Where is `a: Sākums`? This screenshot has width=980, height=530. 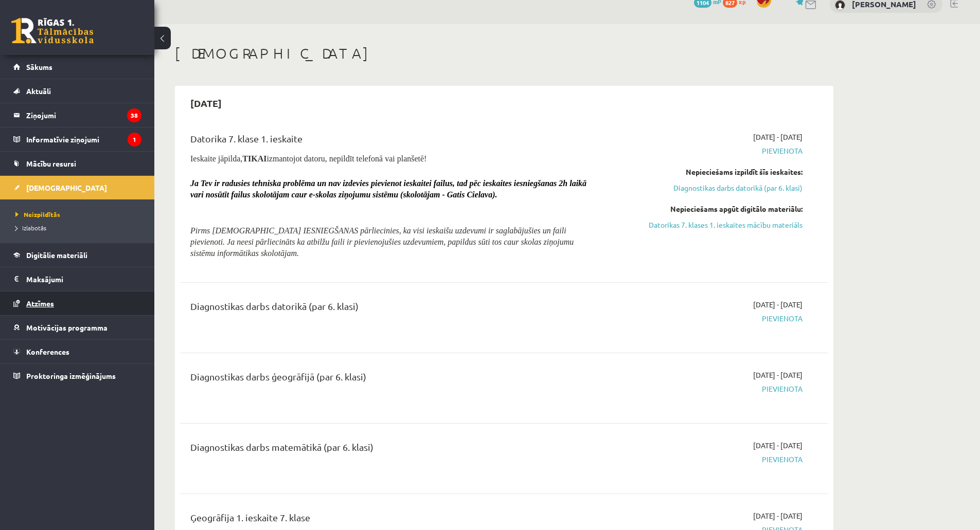
a: Sākums is located at coordinates (77, 67).